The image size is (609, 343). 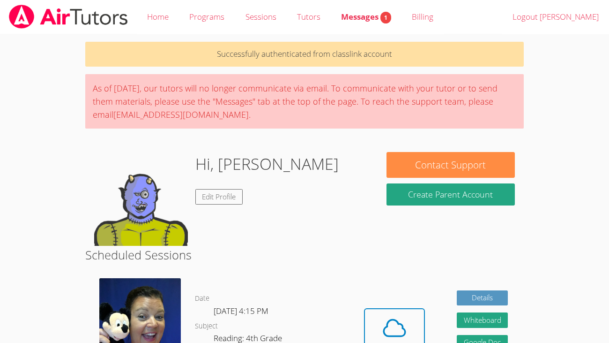 What do you see at coordinates (483, 298) in the screenshot?
I see `a: Details` at bounding box center [483, 298].